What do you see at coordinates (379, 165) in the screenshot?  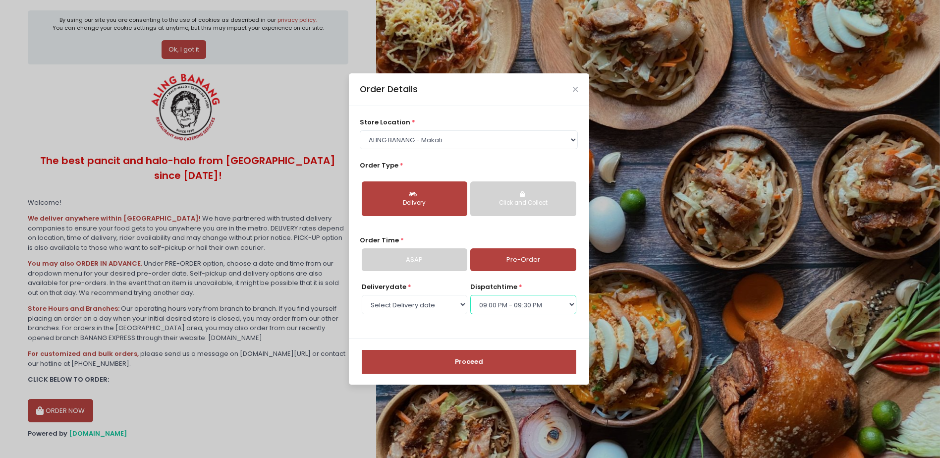 I see `span: Order Type` at bounding box center [379, 165].